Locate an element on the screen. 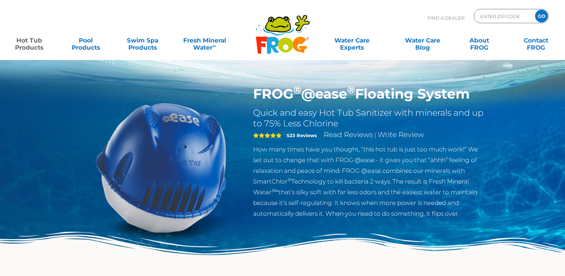 The width and height of the screenshot is (565, 276). a: Hot TubProducts is located at coordinates (29, 40).